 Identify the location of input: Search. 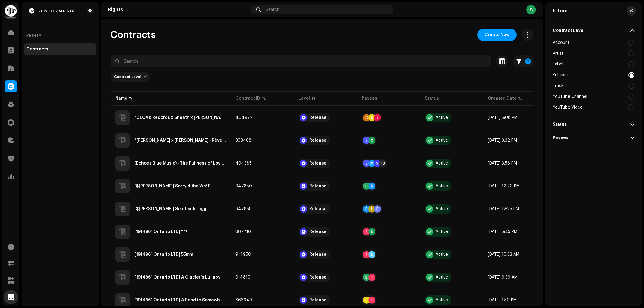
(300, 61).